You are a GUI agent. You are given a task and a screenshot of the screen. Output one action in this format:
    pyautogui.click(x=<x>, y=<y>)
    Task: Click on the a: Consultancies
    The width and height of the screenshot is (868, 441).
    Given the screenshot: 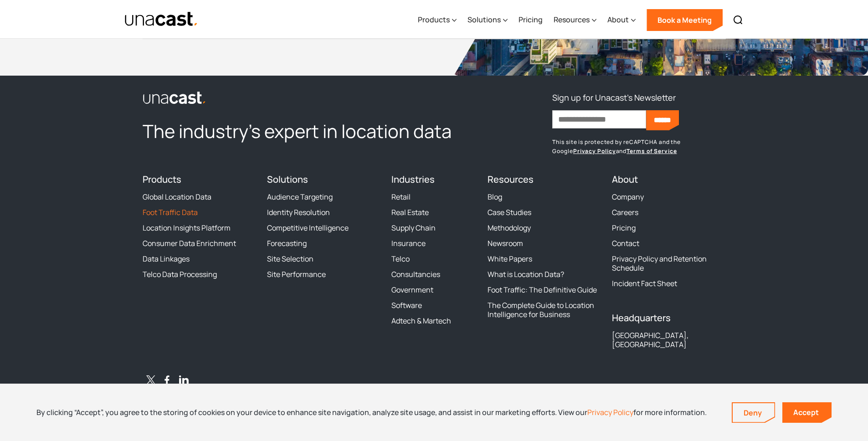 What is the action you would take?
    pyautogui.click(x=415, y=274)
    